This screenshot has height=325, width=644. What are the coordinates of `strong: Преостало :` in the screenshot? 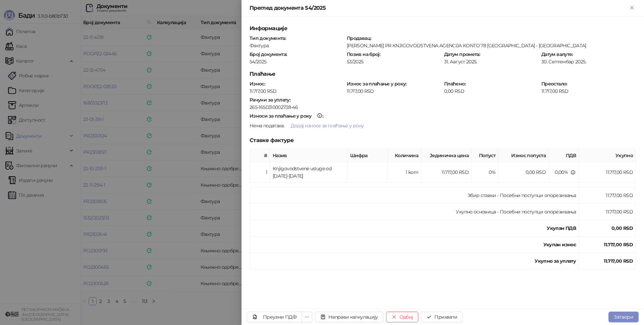 It's located at (554, 84).